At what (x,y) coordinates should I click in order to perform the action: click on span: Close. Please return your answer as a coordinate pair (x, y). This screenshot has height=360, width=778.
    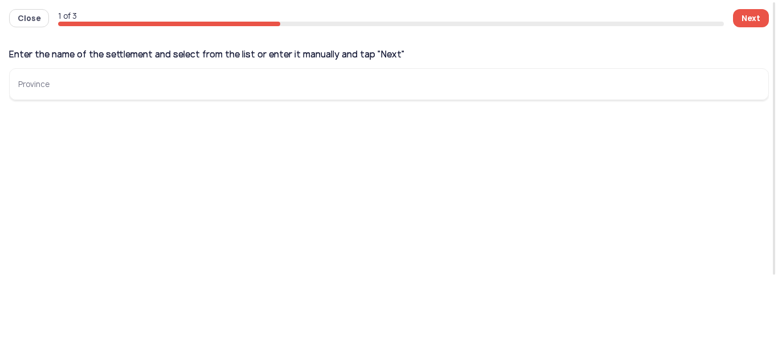
    Looking at the image, I should click on (29, 18).